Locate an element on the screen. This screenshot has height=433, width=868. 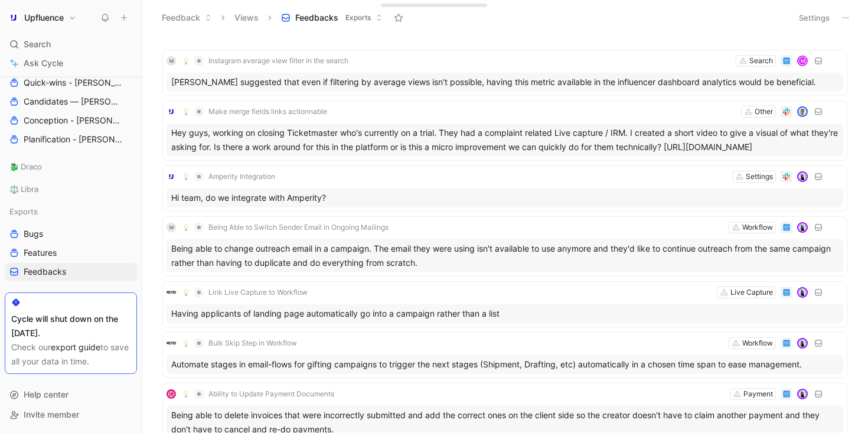
button: 💡Being Able to Switch Sender Email in Ongoing Mailings is located at coordinates (285, 227).